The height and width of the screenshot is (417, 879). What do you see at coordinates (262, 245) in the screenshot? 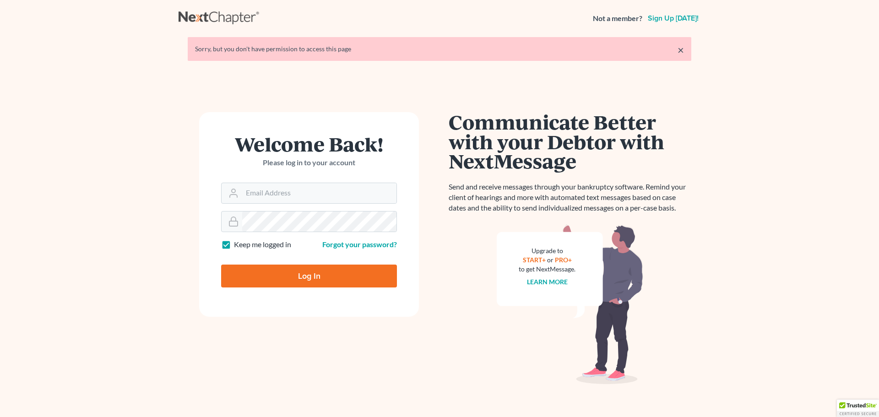
I see `label: Keep me logged in` at bounding box center [262, 245].